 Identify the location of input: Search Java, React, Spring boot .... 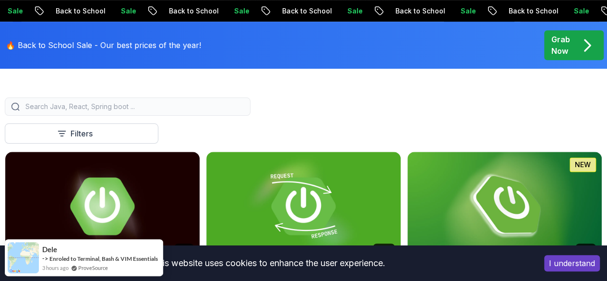
(134, 107).